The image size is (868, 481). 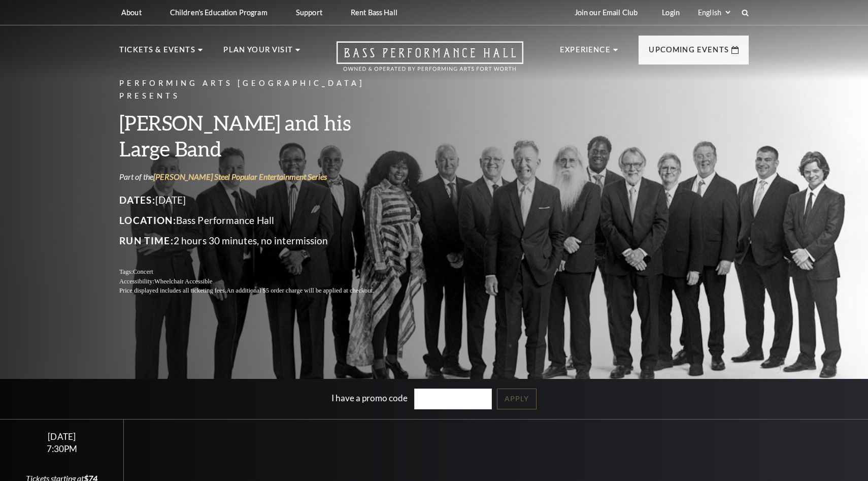 I want to click on p: Part of the, so click(x=259, y=177).